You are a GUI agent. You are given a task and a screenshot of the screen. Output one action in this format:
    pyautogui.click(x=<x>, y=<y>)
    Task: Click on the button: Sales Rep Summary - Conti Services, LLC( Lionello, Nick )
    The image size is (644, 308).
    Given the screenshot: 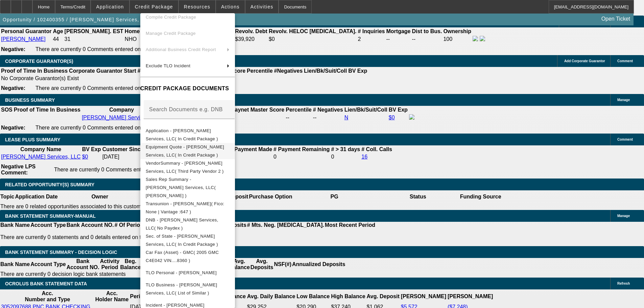 What is the action you would take?
    pyautogui.click(x=187, y=187)
    